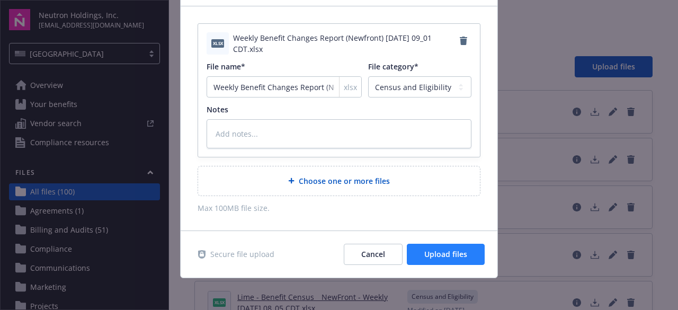  What do you see at coordinates (446, 254) in the screenshot?
I see `span: Upload files` at bounding box center [446, 254].